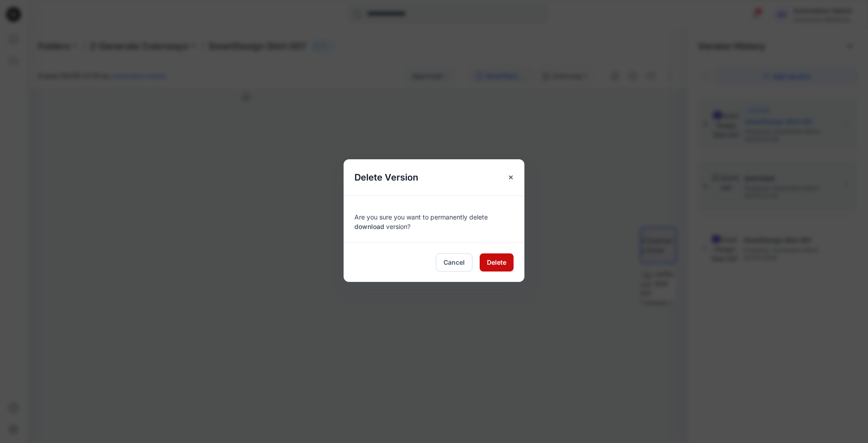  Describe the element at coordinates (496, 262) in the screenshot. I see `span: Delete` at that location.